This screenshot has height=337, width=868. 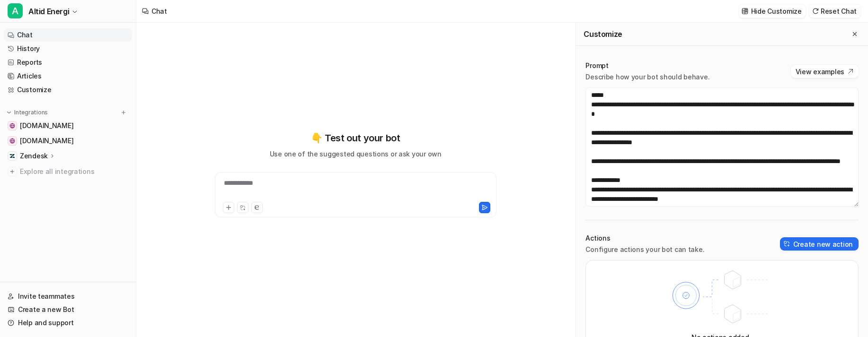 What do you see at coordinates (645, 250) in the screenshot?
I see `p: Configure actions your bot can take.` at bounding box center [645, 250].